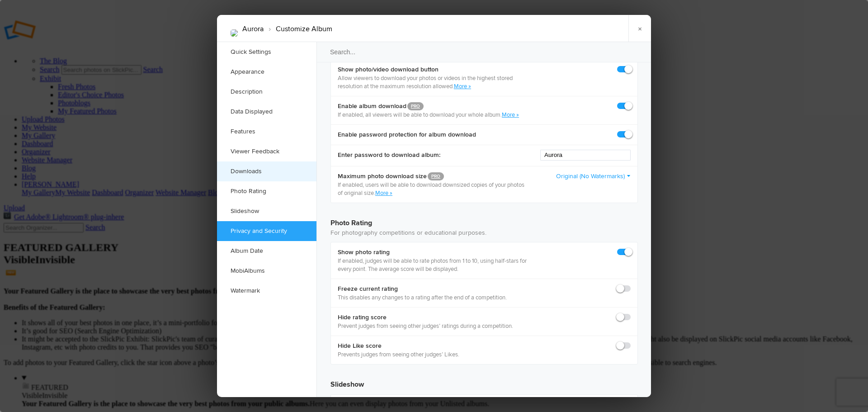 The height and width of the screenshot is (412, 868). What do you see at coordinates (267, 291) in the screenshot?
I see `a: Watermark` at bounding box center [267, 291].